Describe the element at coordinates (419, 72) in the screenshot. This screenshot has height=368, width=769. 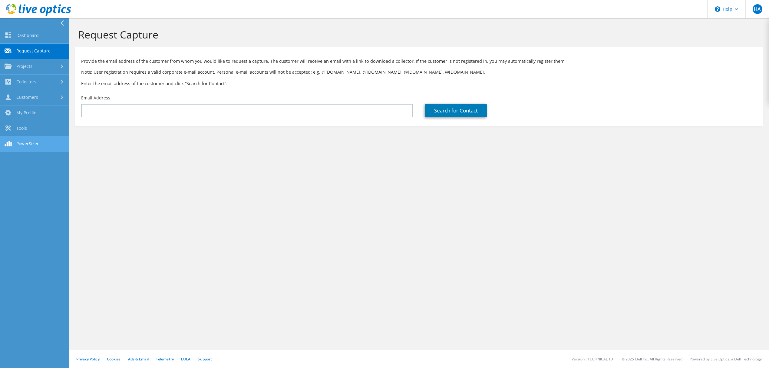
I see `p: Note: User registration requires a valid corporate e-mail account. Personal e-mail accounts will ...` at that location.